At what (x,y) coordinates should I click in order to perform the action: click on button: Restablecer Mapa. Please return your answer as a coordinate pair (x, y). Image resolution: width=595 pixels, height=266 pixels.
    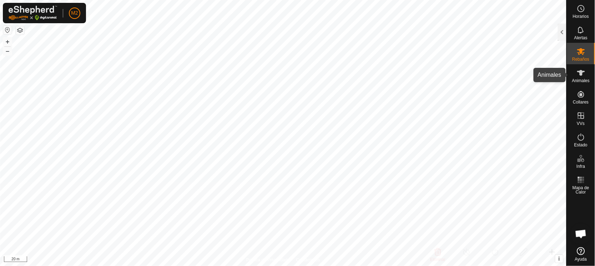
    Looking at the image, I should click on (7, 30).